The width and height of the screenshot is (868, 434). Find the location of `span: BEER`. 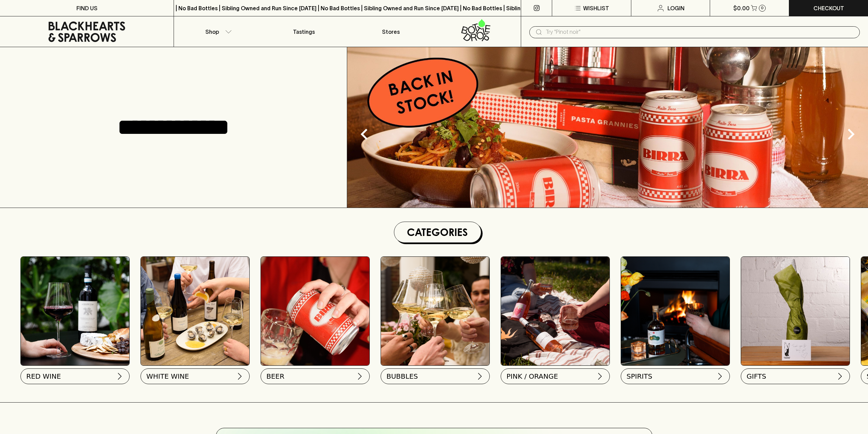

span: BEER is located at coordinates (275, 376).